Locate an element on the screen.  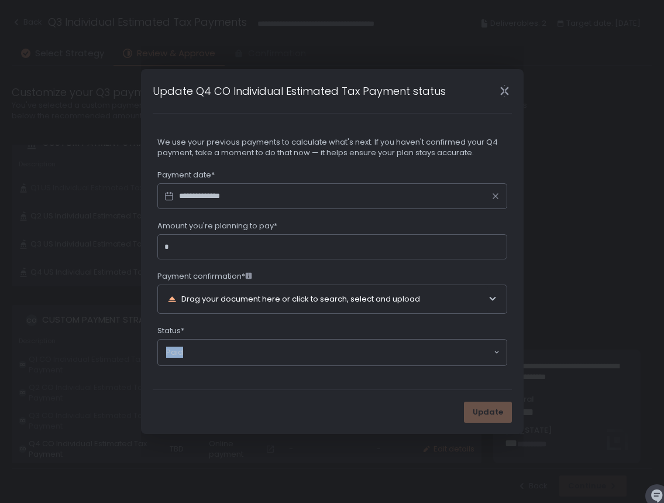
span: We use your previous payments to calculate what's next. If you haven't confirmed your Q4 payment,... is located at coordinates (333, 148).